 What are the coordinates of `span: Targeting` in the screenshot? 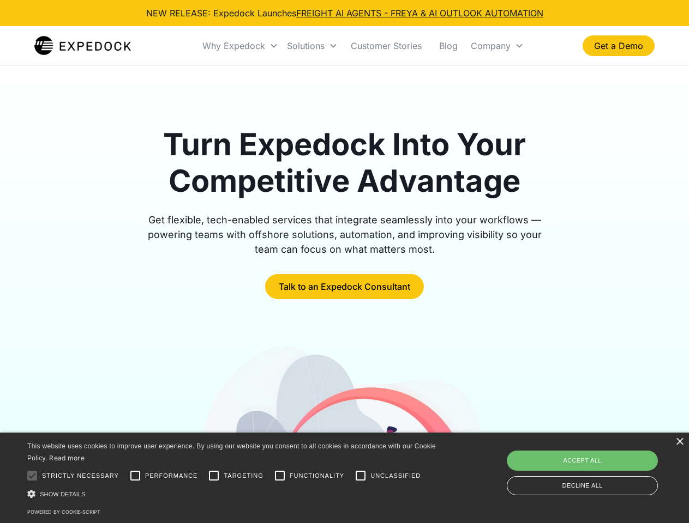 It's located at (243, 476).